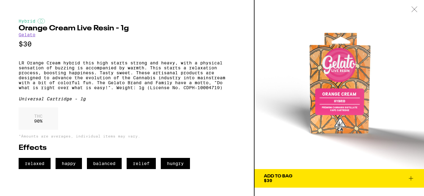  I want to click on div: Hybrid, so click(127, 21).